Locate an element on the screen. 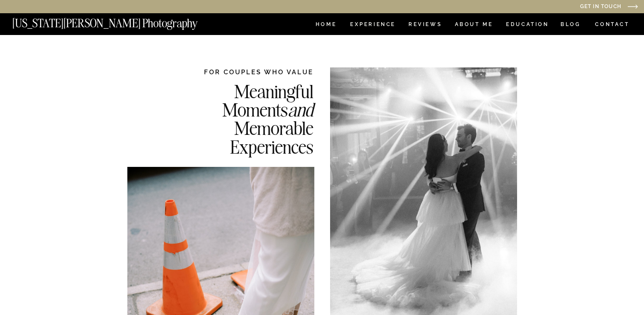 The width and height of the screenshot is (644, 315). a: Get in Touch is located at coordinates (557, 7).